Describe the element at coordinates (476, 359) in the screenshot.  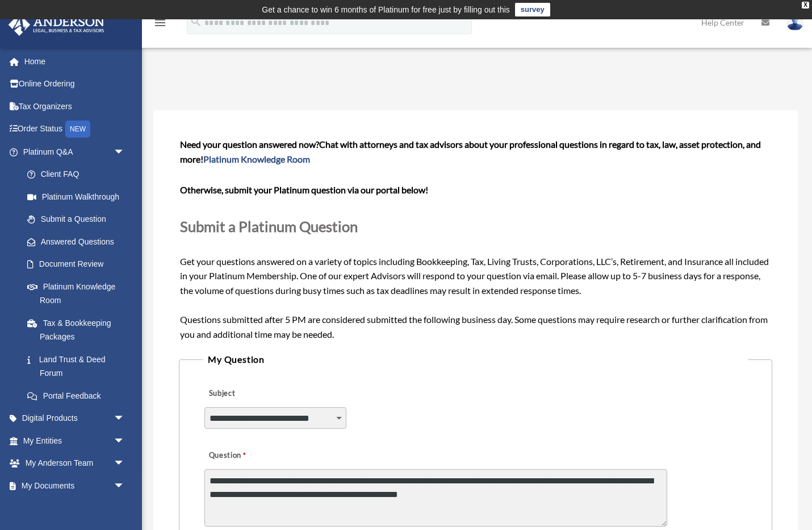
I see `legend: My Question` at that location.